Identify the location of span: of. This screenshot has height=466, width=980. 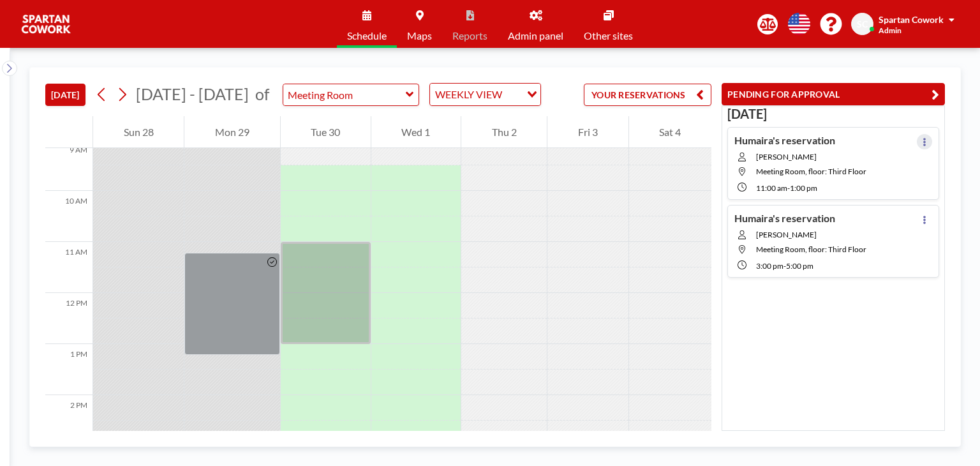
(263, 94).